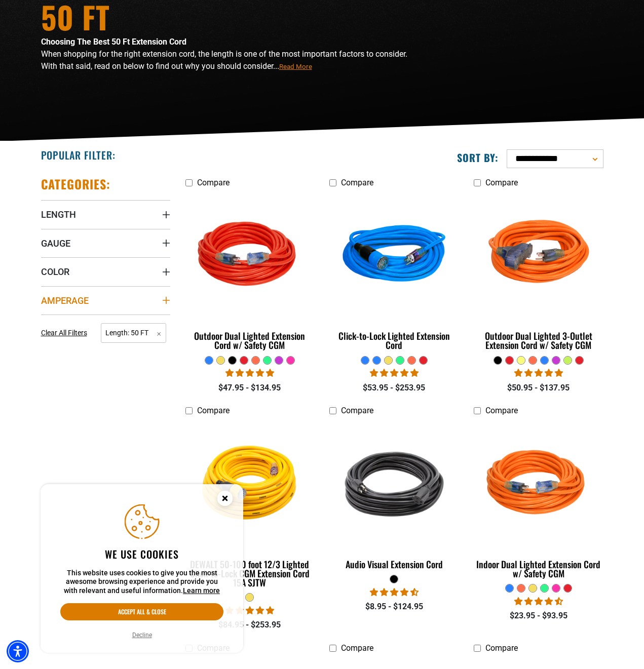 This screenshot has height=669, width=644. What do you see at coordinates (65, 300) in the screenshot?
I see `span: Amperage` at bounding box center [65, 300].